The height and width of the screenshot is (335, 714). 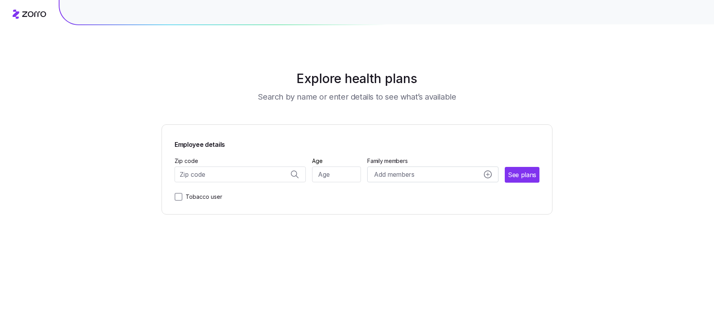 What do you see at coordinates (394, 175) in the screenshot?
I see `span: Add members` at bounding box center [394, 175].